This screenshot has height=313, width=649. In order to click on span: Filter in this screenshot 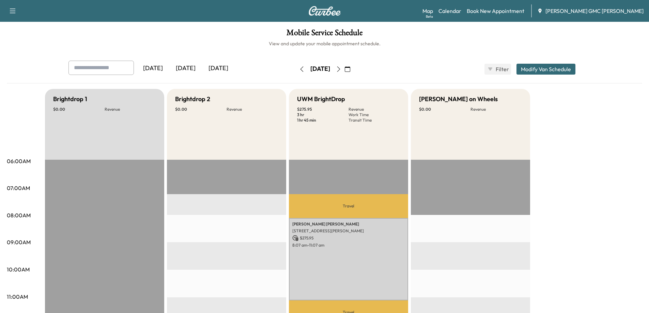, I will do `click(502, 69)`.